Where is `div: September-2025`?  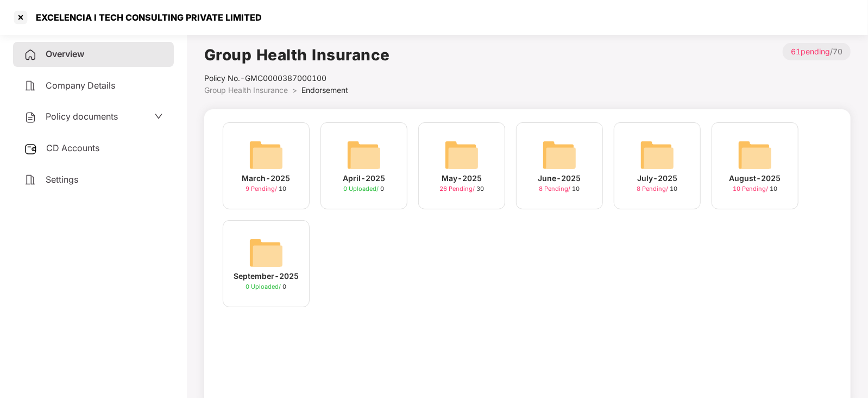
div: September-2025 is located at coordinates (266, 277).